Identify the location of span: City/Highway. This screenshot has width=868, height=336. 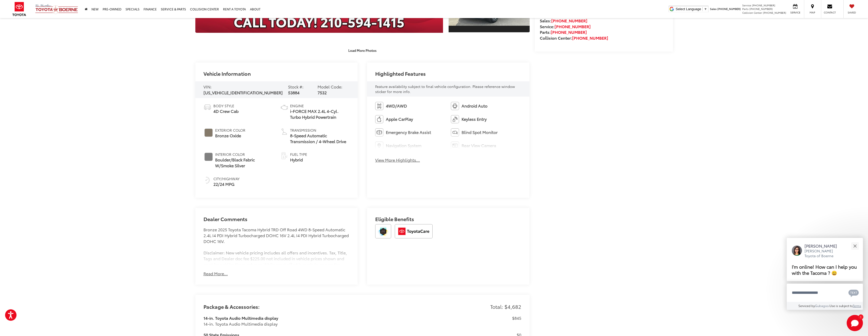
(226, 179).